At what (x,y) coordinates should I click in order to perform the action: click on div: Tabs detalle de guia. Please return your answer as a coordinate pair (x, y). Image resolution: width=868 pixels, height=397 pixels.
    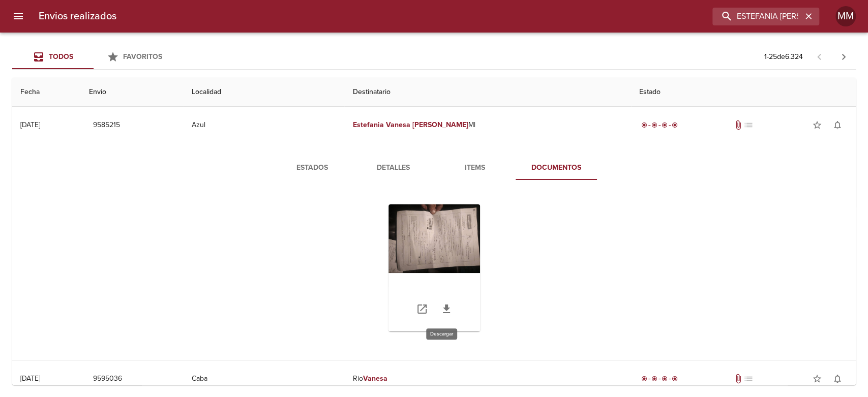
    Looking at the image, I should click on (434, 168).